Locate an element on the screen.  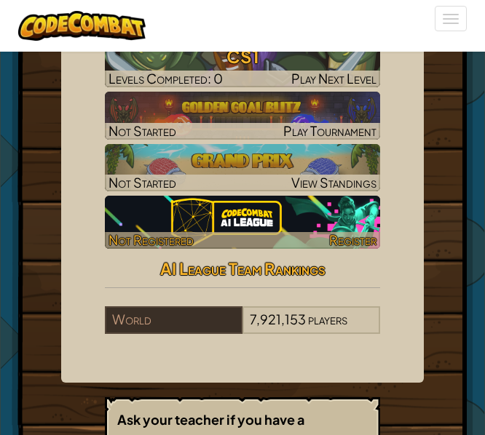
a: World7,921,153players is located at coordinates (242, 328).